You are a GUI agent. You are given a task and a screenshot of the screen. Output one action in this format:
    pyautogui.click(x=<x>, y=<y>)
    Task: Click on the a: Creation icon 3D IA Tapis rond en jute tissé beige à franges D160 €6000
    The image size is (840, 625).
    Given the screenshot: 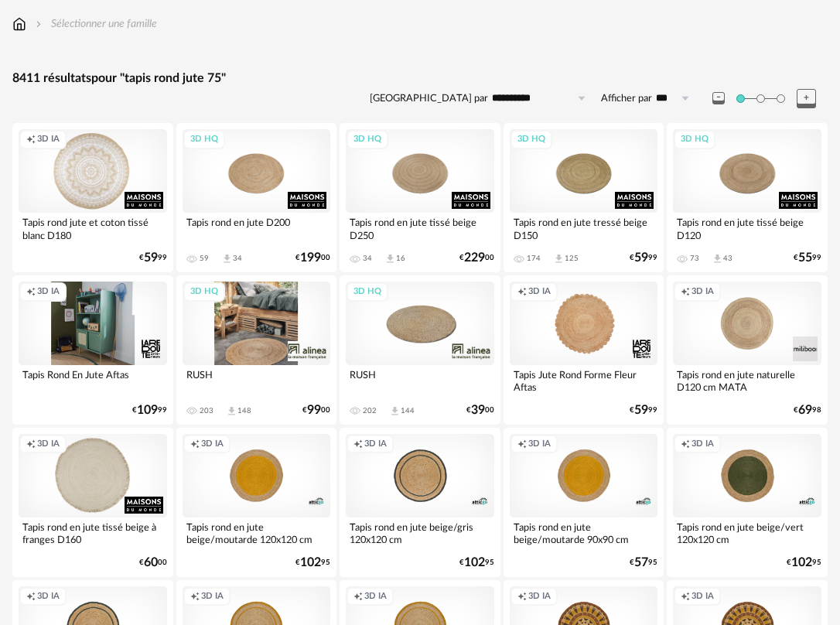 What is the action you would take?
    pyautogui.click(x=92, y=502)
    